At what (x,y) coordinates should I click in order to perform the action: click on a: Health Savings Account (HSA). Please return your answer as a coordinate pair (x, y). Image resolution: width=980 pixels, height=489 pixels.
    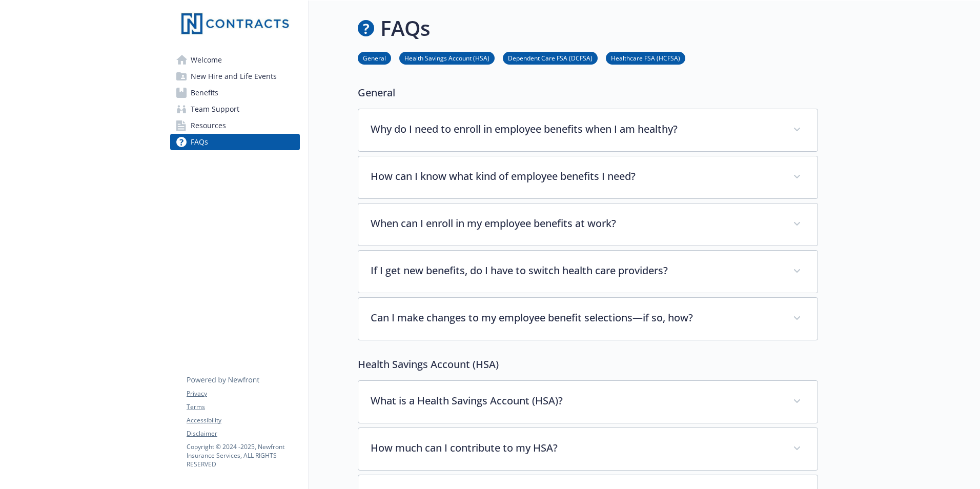
    Looking at the image, I should click on (447, 58).